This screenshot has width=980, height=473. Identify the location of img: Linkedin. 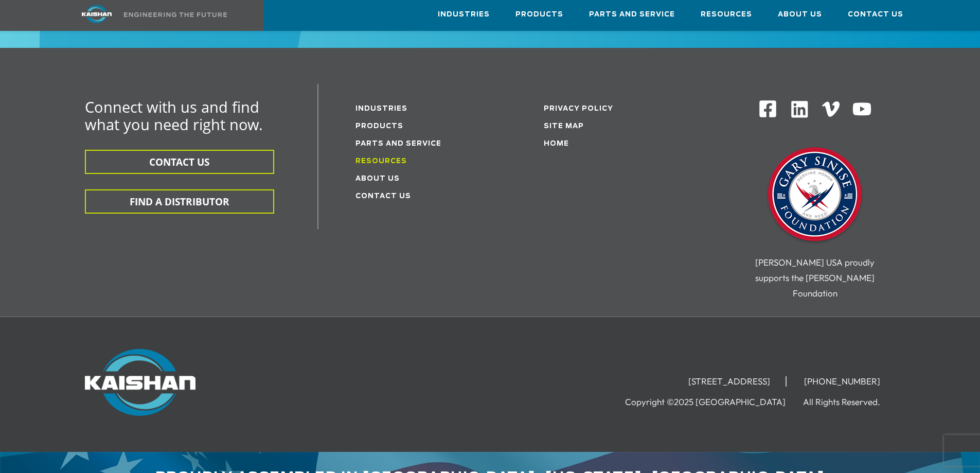
(800, 109).